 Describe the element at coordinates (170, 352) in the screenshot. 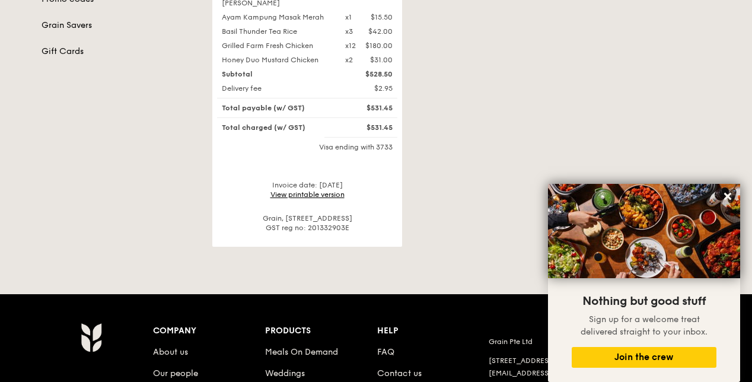

I see `a: About us` at that location.